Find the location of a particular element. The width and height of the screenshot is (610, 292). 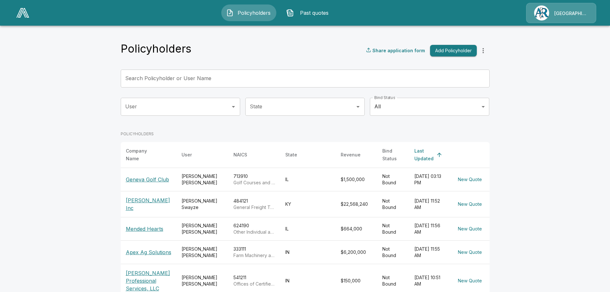

div: 541211 is located at coordinates (254, 280).